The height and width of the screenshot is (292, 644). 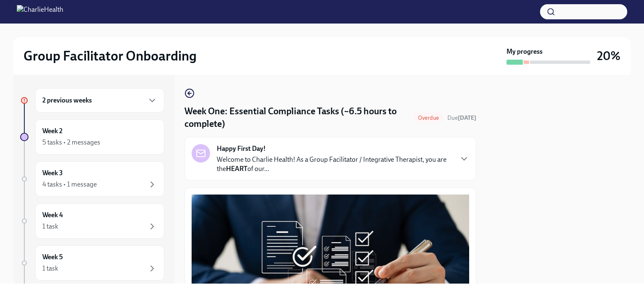 What do you see at coordinates (609, 56) in the screenshot?
I see `h3: 20%` at bounding box center [609, 56].